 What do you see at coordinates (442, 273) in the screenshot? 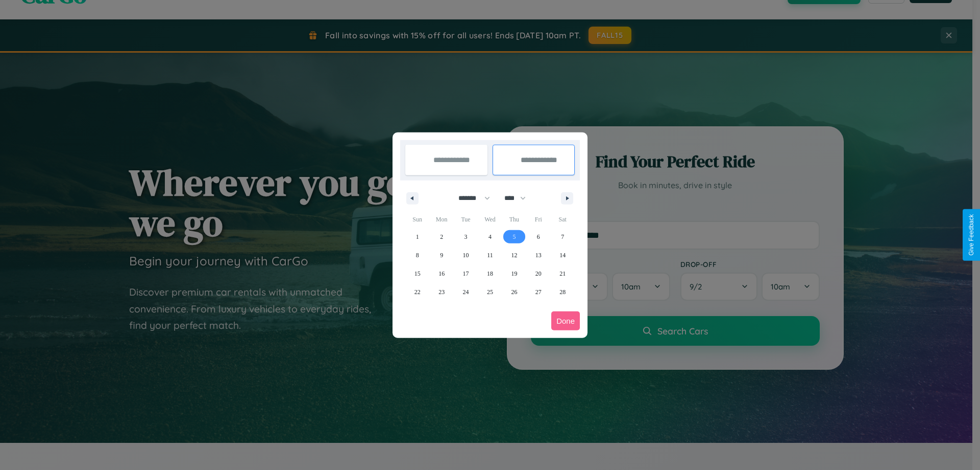
I see `span: 16` at bounding box center [442, 273].